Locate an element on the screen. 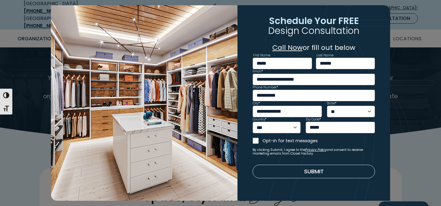  label: Last Name is located at coordinates (325, 55).